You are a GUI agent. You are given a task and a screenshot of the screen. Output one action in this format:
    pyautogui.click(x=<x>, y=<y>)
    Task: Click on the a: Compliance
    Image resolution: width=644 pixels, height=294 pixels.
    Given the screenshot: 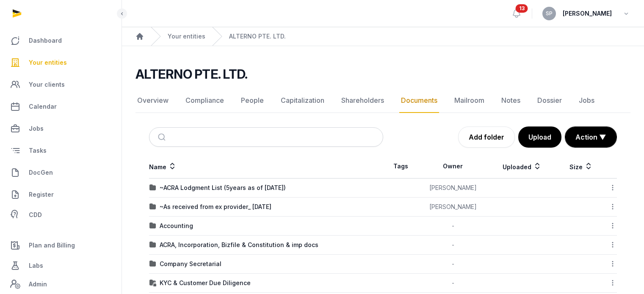 What is the action you would take?
    pyautogui.click(x=204, y=101)
    